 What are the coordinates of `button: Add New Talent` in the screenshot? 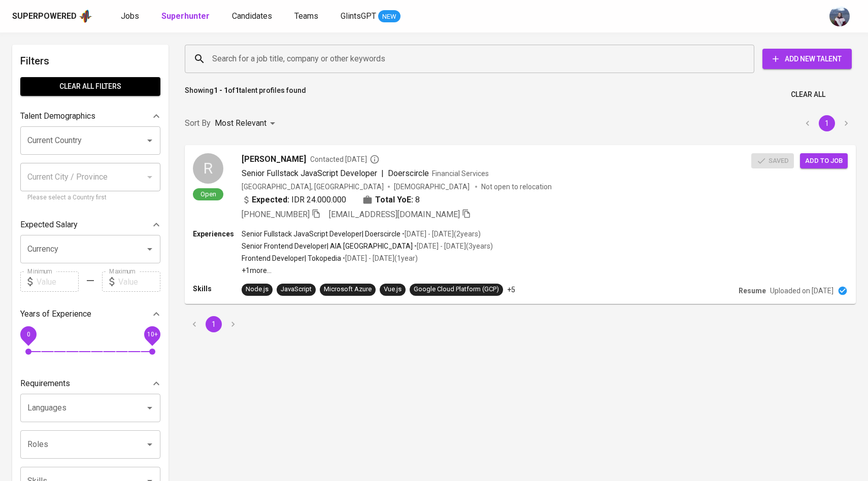 It's located at (807, 59).